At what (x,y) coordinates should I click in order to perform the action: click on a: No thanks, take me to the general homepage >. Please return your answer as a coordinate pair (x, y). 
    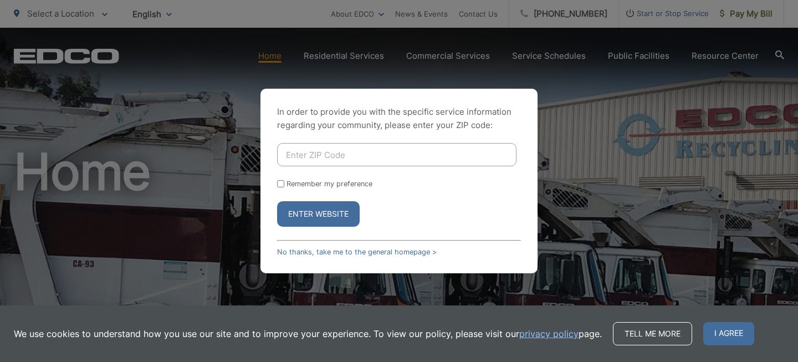
    Looking at the image, I should click on (357, 252).